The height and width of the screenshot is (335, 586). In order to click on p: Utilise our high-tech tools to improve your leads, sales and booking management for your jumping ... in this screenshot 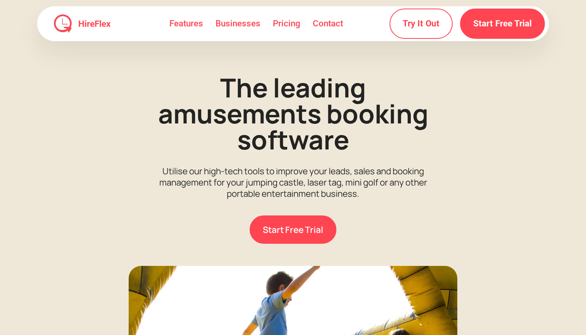, I will do `click(293, 182)`.